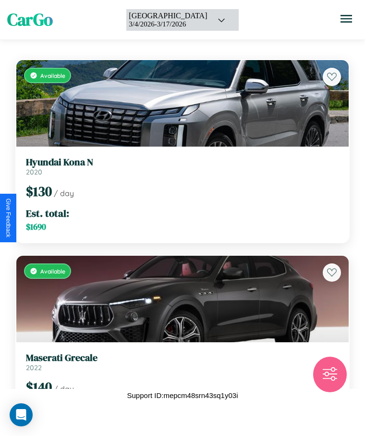  What do you see at coordinates (183, 362) in the screenshot?
I see `a: Maserati Grecale2022` at bounding box center [183, 362].